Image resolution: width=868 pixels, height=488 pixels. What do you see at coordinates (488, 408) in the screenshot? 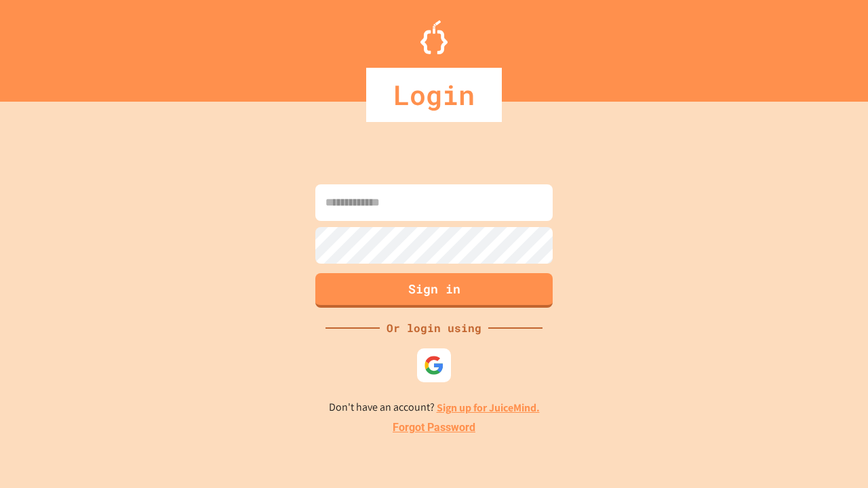
I see `a: Sign up for JuiceMind.` at bounding box center [488, 408].